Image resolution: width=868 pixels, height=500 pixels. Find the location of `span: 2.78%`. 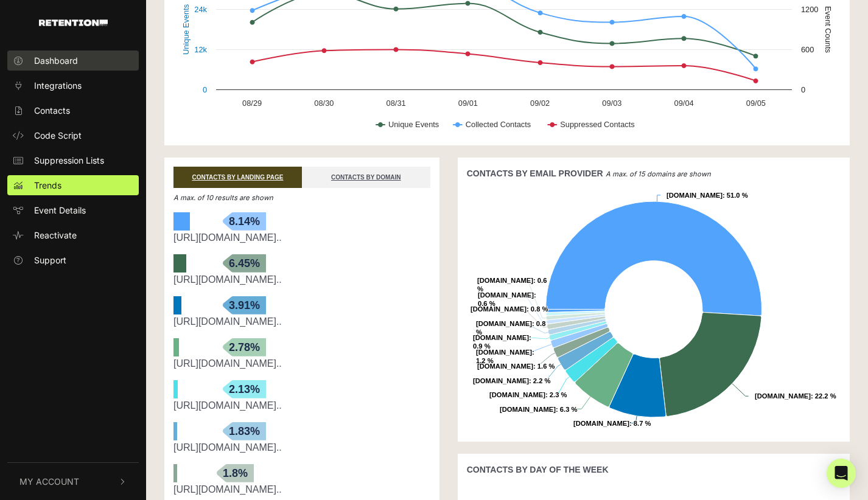

span: 2.78% is located at coordinates (244, 347).